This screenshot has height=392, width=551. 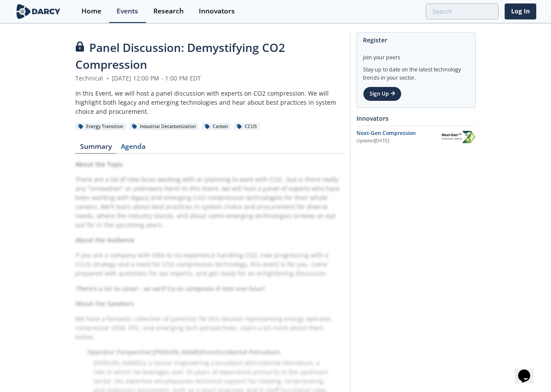 What do you see at coordinates (38, 11) in the screenshot?
I see `img: logo-wide.svg` at bounding box center [38, 11].